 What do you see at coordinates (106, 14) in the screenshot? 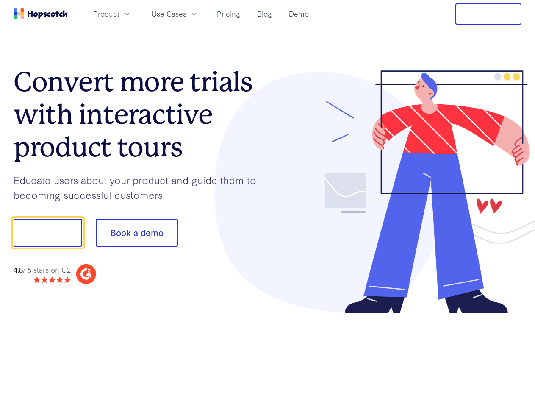
I see `span: Product` at bounding box center [106, 14].